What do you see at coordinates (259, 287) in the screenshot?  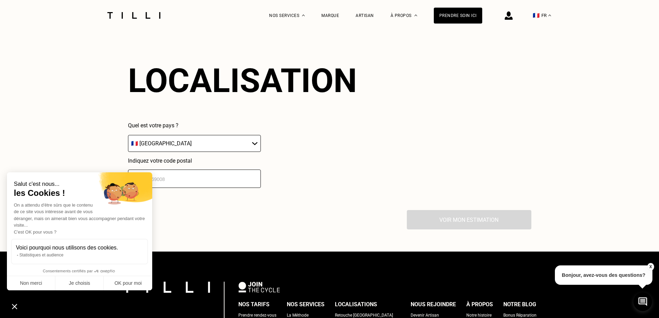 I see `img: logo Join The Cycle` at bounding box center [259, 287].